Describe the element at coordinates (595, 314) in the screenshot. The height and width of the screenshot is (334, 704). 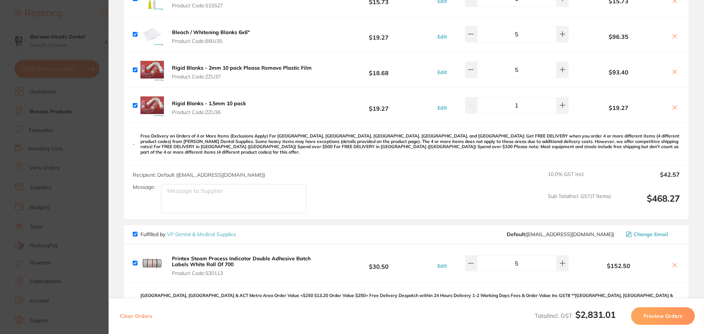
I see `b: $2,831.01` at that location.